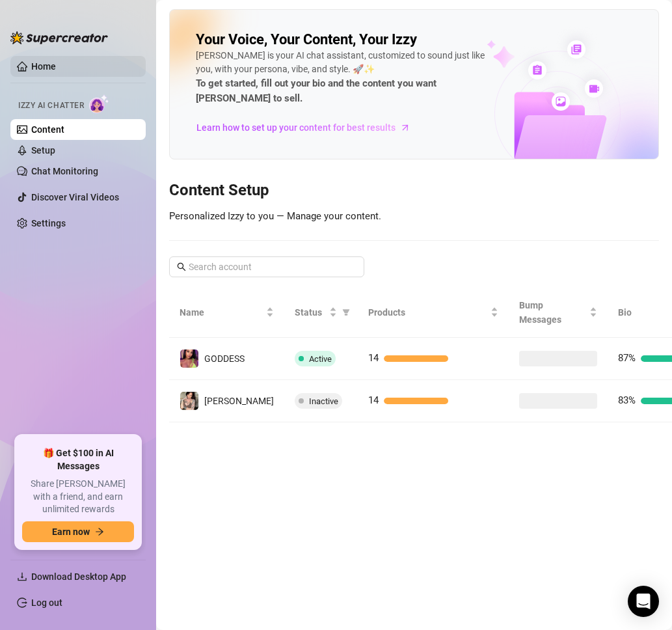  What do you see at coordinates (44, 66) in the screenshot?
I see `a: Home` at bounding box center [44, 66].